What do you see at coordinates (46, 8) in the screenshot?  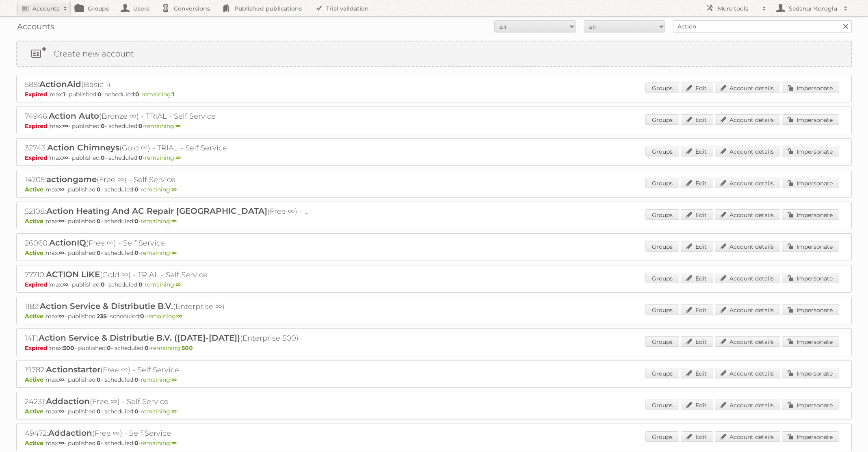 I see `h2: Accounts` at bounding box center [46, 8].